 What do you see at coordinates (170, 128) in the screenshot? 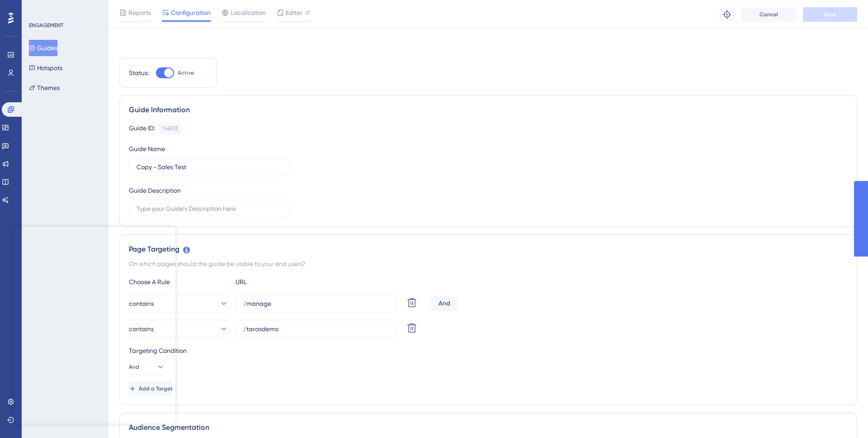
I see `div: 146153` at bounding box center [170, 128].